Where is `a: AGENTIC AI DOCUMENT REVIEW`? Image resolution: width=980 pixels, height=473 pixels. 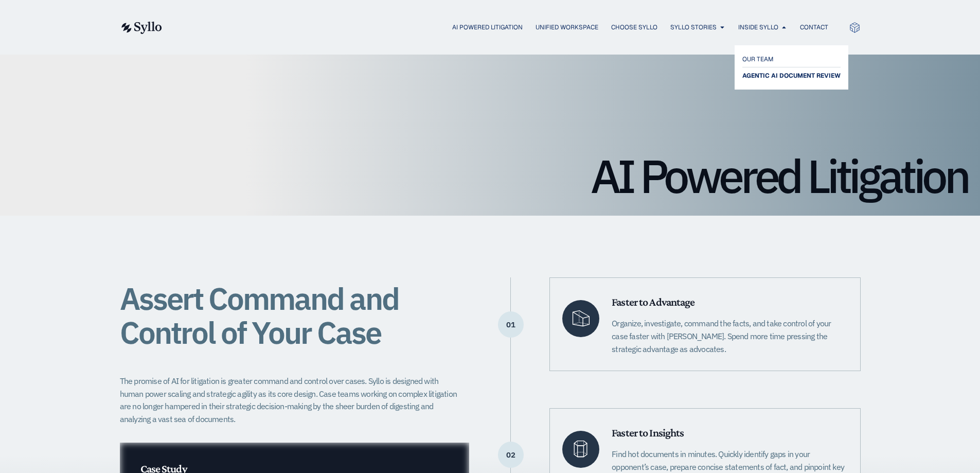 a: AGENTIC AI DOCUMENT REVIEW is located at coordinates (791, 75).